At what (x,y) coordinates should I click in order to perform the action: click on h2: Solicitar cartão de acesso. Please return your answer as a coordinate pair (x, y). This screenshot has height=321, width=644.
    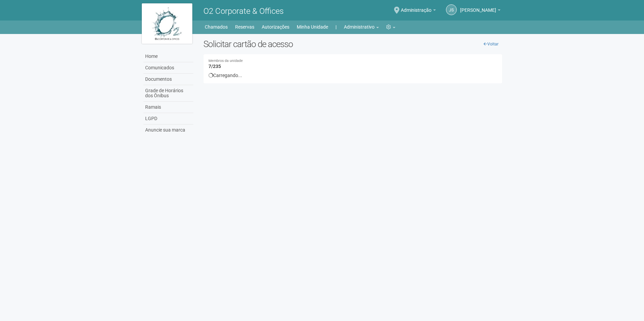
    Looking at the image, I should click on (353, 44).